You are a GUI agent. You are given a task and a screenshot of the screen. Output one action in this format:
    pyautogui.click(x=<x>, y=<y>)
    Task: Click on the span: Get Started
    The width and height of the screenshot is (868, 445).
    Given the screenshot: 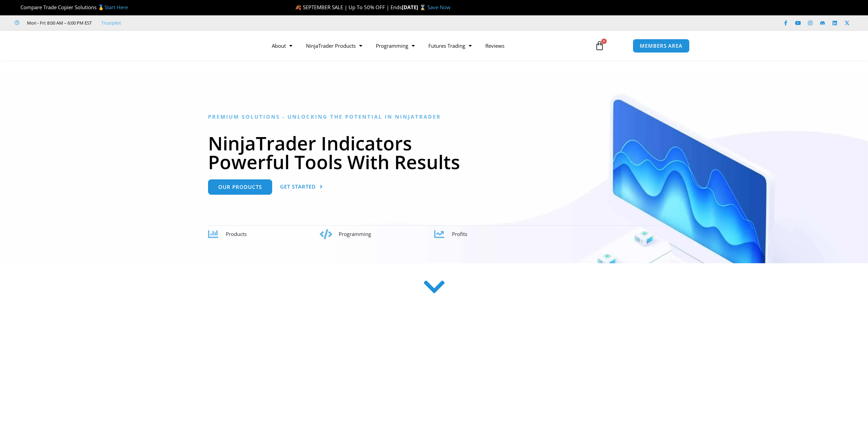 What is the action you would take?
    pyautogui.click(x=298, y=186)
    